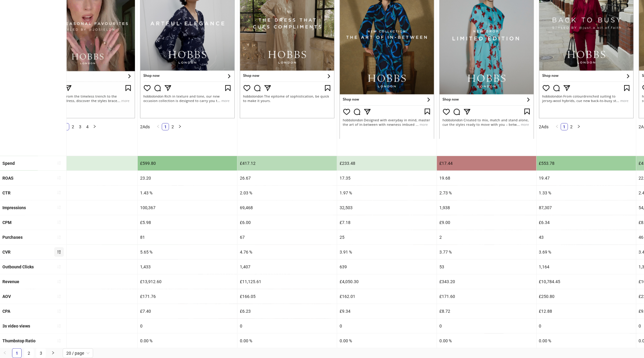  Describe the element at coordinates (487, 311) in the screenshot. I see `div: £8.72` at that location.